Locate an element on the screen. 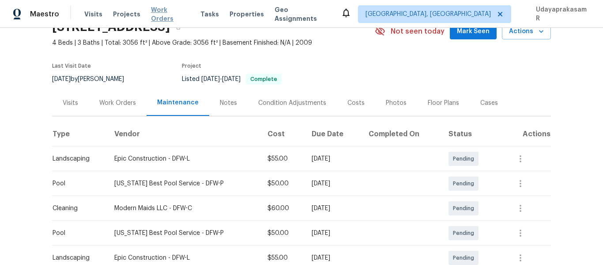 This screenshot has width=603, height=265. div: Cleaning is located at coordinates (76, 208).